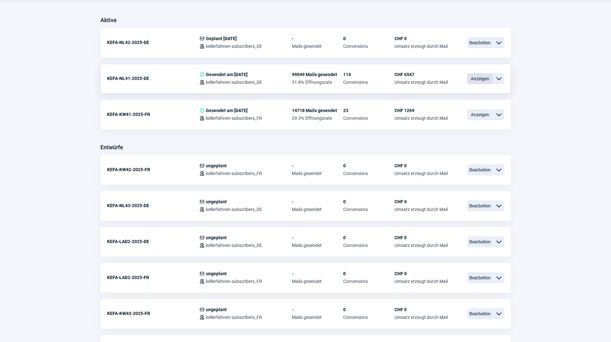 This screenshot has height=342, width=611. Describe the element at coordinates (318, 110) in the screenshot. I see `span: 14718 Mails gesendet` at that location.